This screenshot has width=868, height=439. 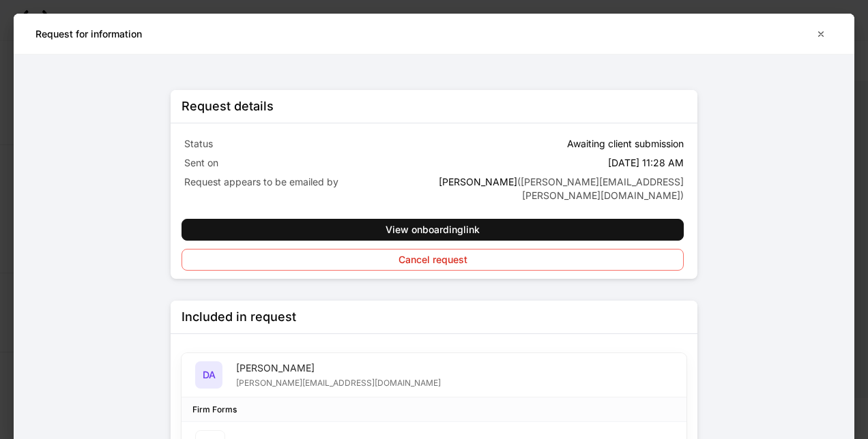 What do you see at coordinates (228, 107) in the screenshot?
I see `div: Request details` at bounding box center [228, 107].